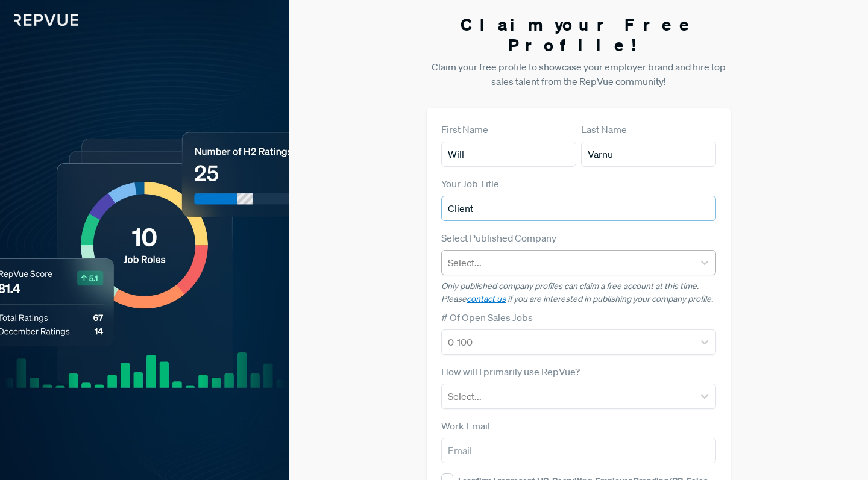 Image resolution: width=868 pixels, height=480 pixels. I want to click on label: Work Email, so click(465, 426).